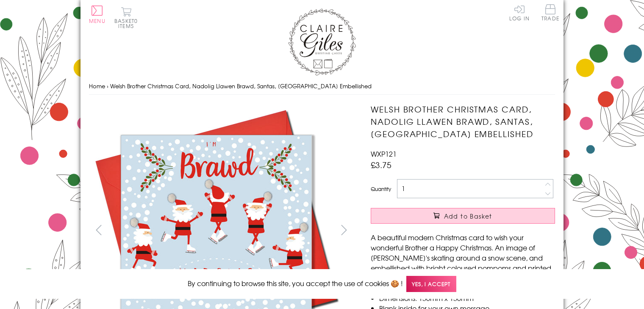  I want to click on nav: breadcrumbs, so click(322, 86).